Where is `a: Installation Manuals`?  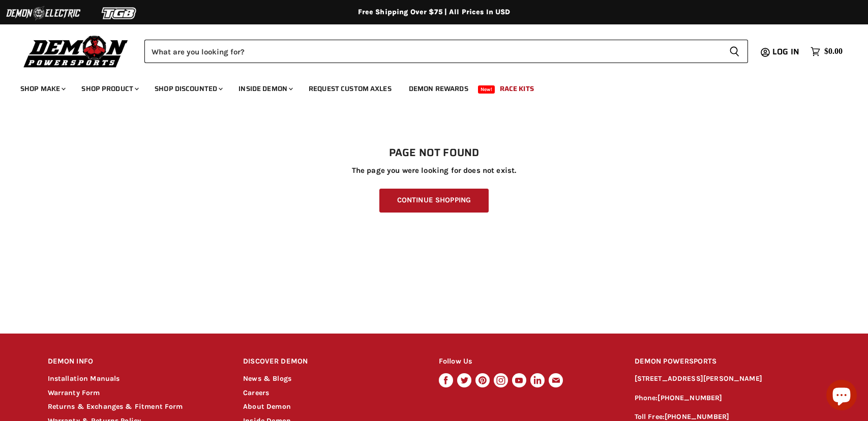 a: Installation Manuals is located at coordinates (84, 378).